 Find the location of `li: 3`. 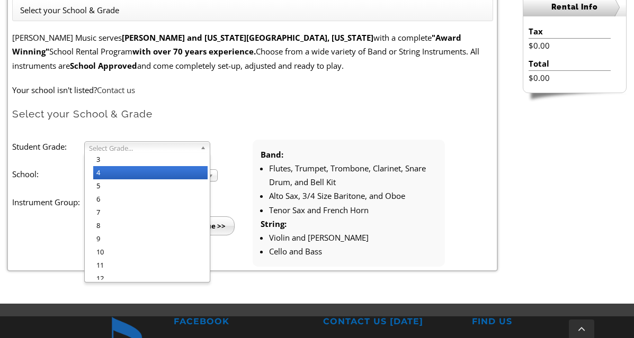

li: 3 is located at coordinates (150, 159).